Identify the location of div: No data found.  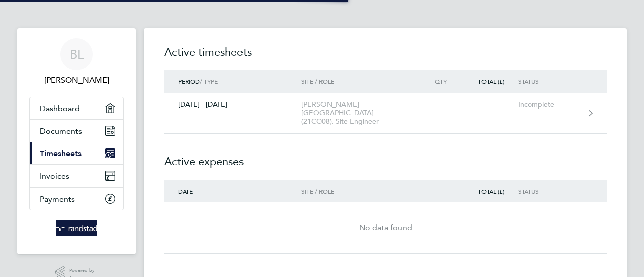
(385, 228).